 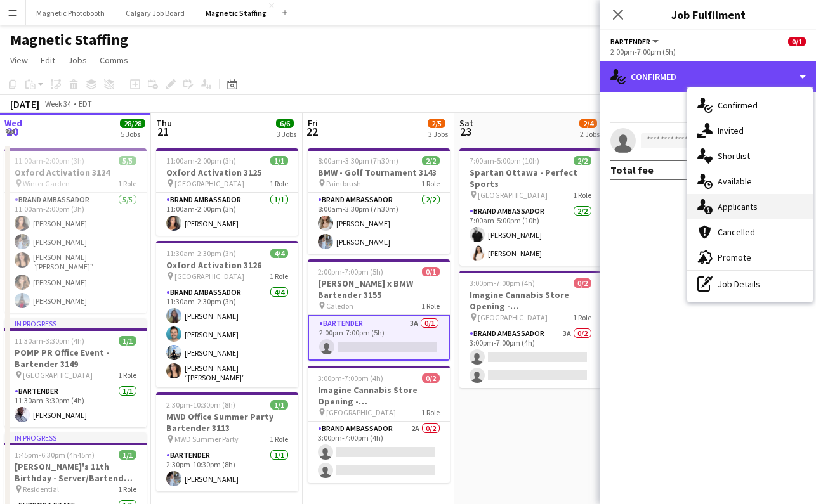 I want to click on span: View, so click(x=19, y=60).